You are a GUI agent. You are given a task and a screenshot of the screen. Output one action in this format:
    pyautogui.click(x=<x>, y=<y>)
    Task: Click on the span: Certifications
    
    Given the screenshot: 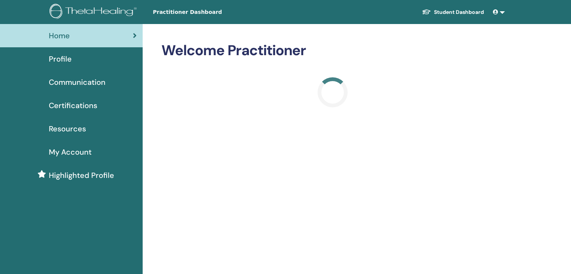 What is the action you would take?
    pyautogui.click(x=73, y=106)
    